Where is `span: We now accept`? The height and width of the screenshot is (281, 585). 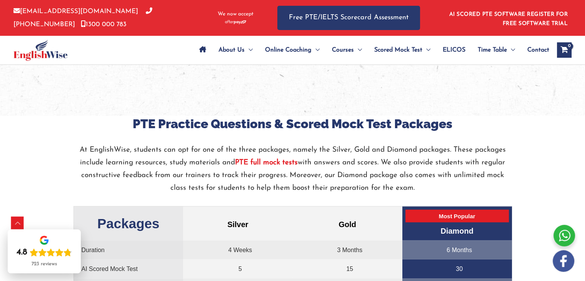
span: We now accept is located at coordinates (235, 14).